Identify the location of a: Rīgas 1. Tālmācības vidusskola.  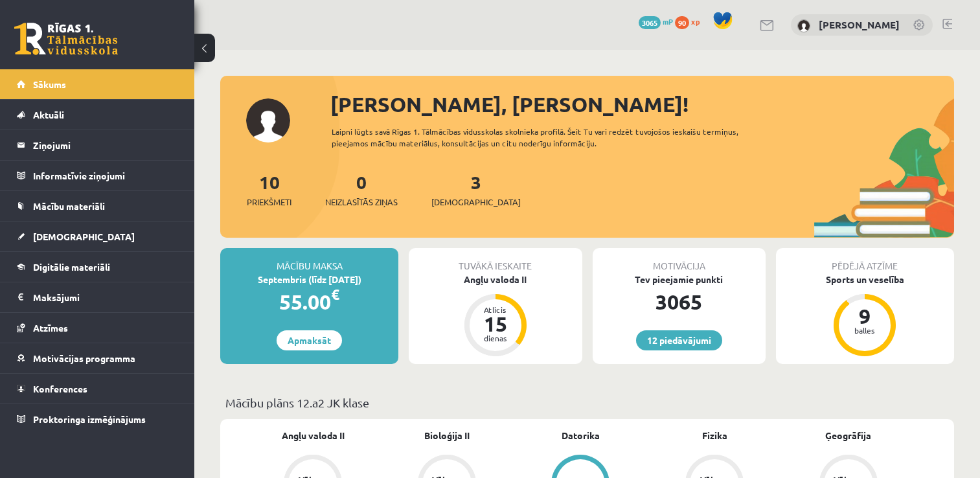
(66, 39).